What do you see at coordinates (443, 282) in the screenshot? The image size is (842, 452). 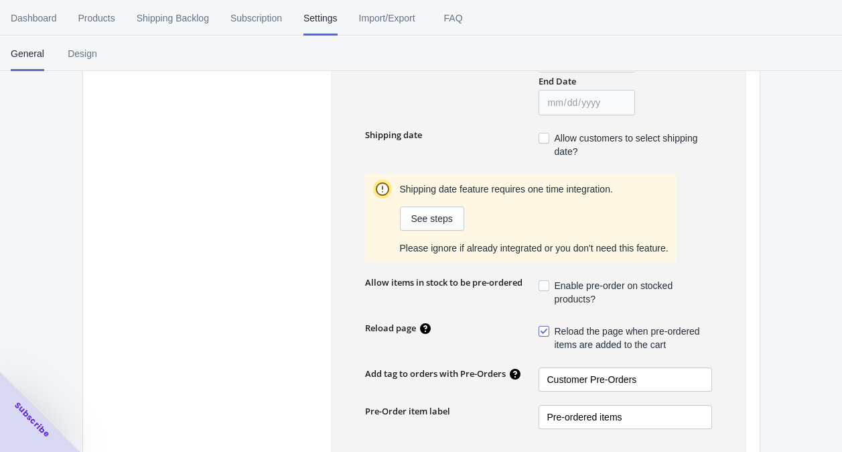 I see `label: Allow items in stock to be pre-ordered` at bounding box center [443, 282].